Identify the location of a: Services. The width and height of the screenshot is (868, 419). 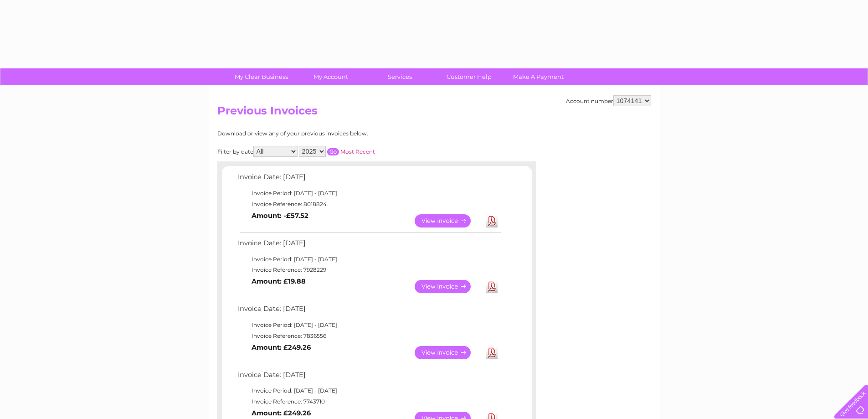
(400, 77).